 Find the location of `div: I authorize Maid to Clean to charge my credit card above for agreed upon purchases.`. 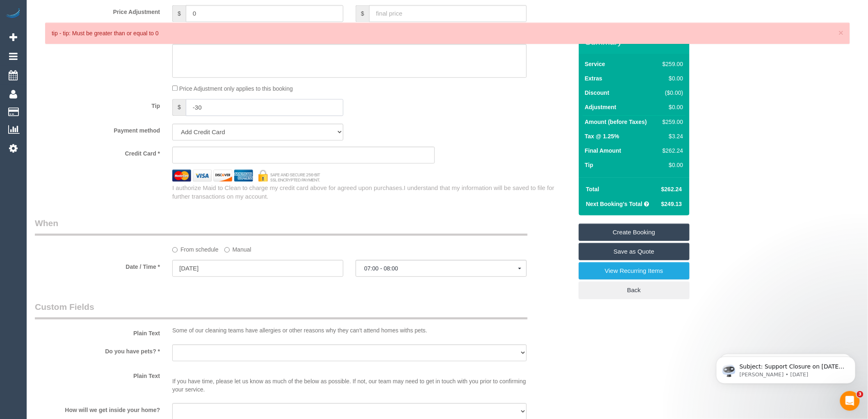

div: I authorize Maid to Clean to charge my credit card above for agreed upon purchases. is located at coordinates (372, 192).